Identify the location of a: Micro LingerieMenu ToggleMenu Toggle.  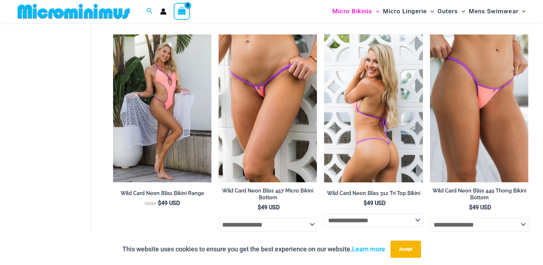
(408, 11).